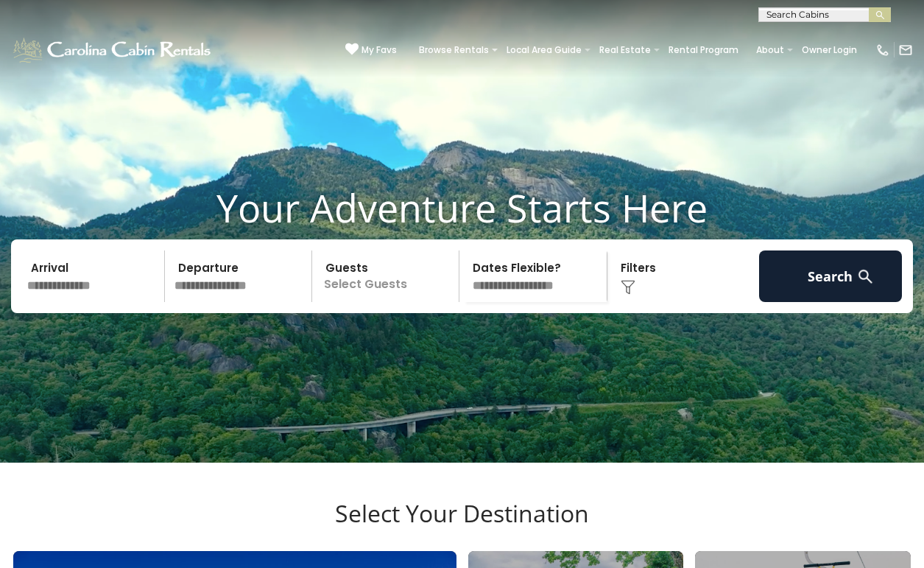  What do you see at coordinates (625, 50) in the screenshot?
I see `a: Real Estate` at bounding box center [625, 50].